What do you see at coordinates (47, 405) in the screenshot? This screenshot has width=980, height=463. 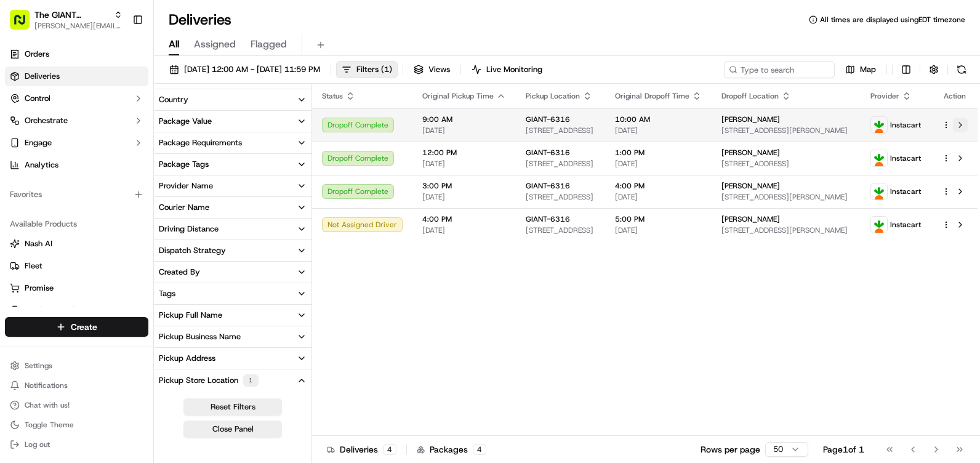 I see `span: Chat with us!` at bounding box center [47, 405].